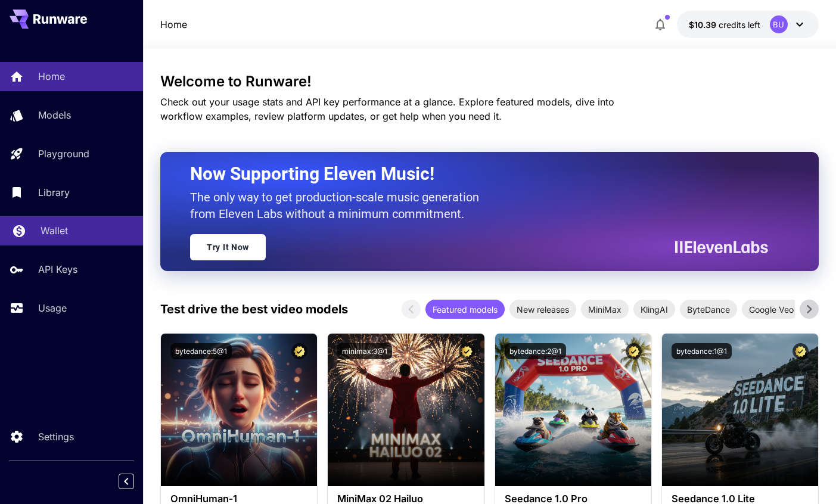 Image resolution: width=836 pixels, height=504 pixels. What do you see at coordinates (704, 24) in the screenshot?
I see `span: $10.39` at bounding box center [704, 24].